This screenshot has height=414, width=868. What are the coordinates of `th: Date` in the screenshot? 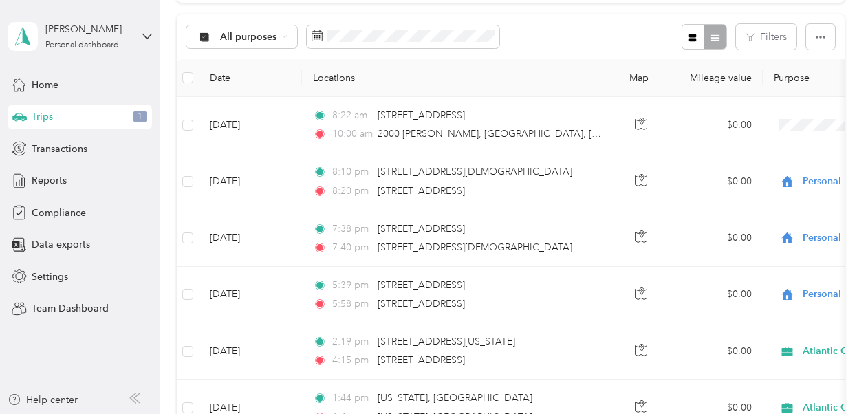 It's located at (251, 78).